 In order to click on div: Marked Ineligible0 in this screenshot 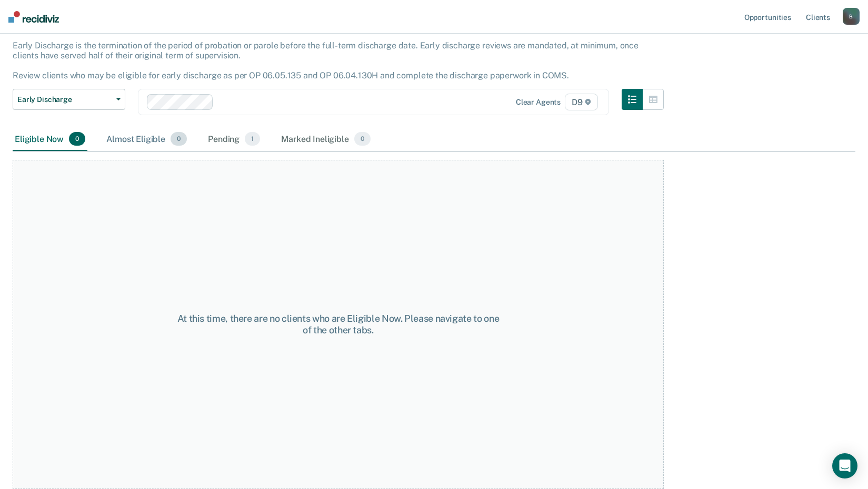, I will do `click(326, 139)`.